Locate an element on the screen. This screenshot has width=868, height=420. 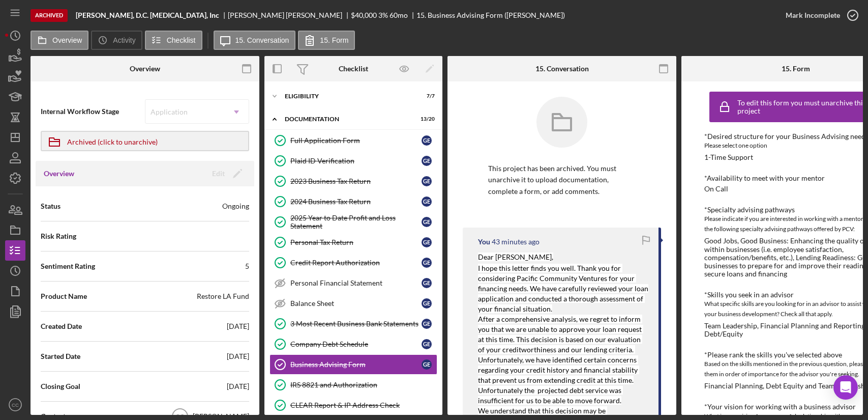
div: Documentation is located at coordinates (346, 119).